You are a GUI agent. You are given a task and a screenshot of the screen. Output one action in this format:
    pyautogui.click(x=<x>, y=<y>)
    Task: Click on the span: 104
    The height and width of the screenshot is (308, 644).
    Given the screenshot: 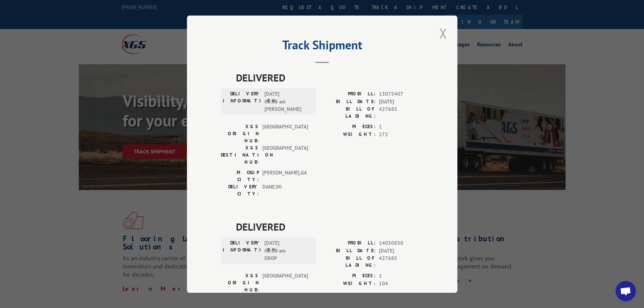 What is the action you would take?
    pyautogui.click(x=401, y=283)
    